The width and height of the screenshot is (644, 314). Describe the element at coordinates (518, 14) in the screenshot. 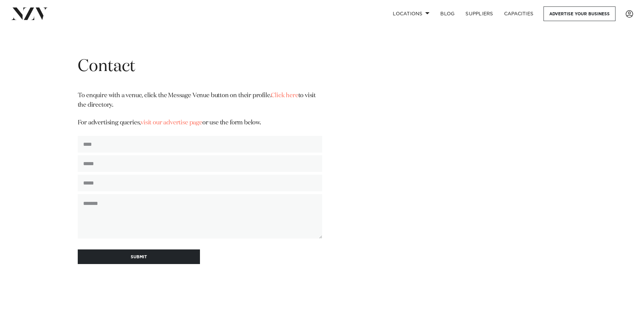

I see `a: Capacities` at that location.